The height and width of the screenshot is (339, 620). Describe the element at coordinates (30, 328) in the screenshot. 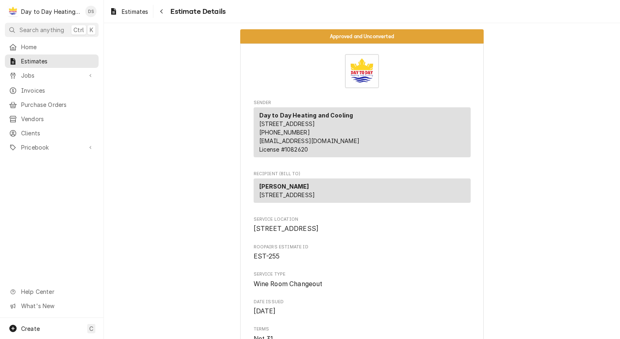

I see `span: Create` at that location.